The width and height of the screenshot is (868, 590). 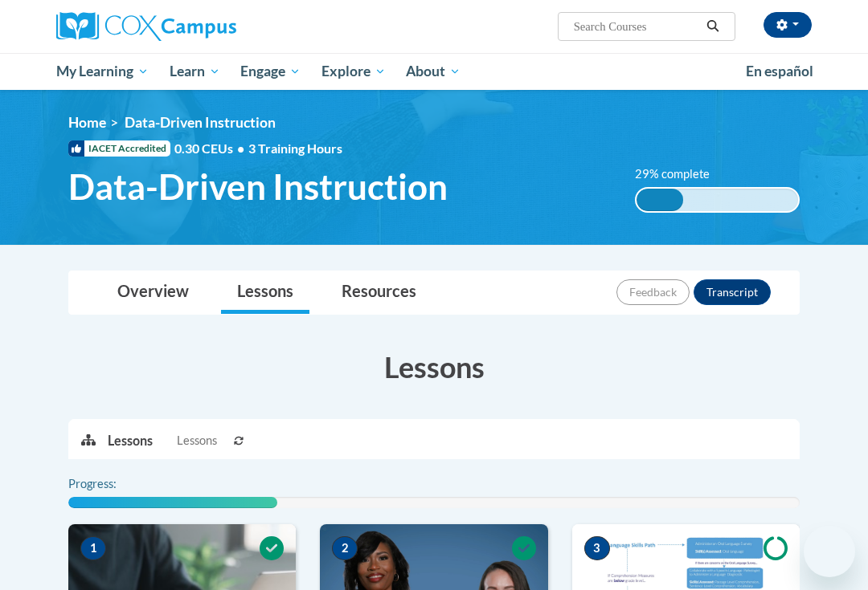 What do you see at coordinates (345, 549) in the screenshot?
I see `span: 2` at bounding box center [345, 549].